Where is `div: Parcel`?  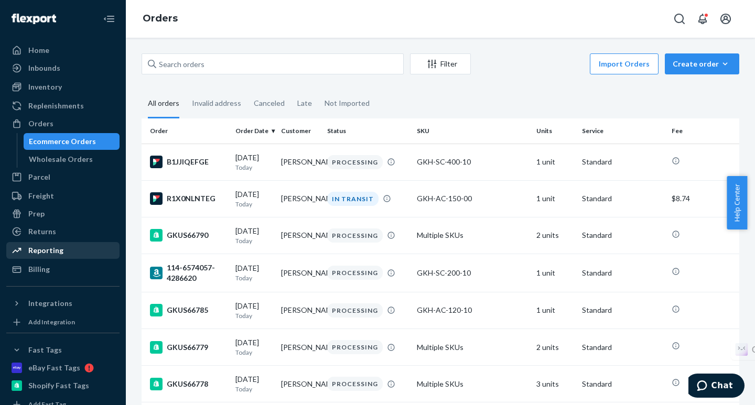 div: Parcel is located at coordinates (39, 177).